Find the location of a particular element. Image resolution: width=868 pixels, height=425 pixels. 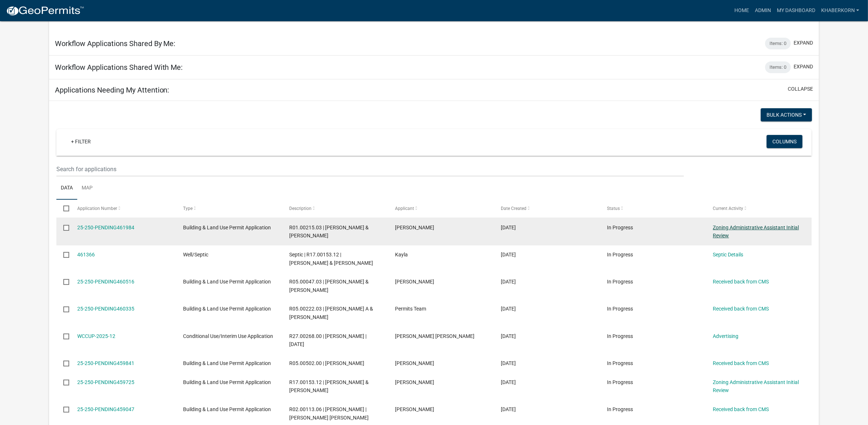

datatable-header-cell: Type is located at coordinates (229, 208).